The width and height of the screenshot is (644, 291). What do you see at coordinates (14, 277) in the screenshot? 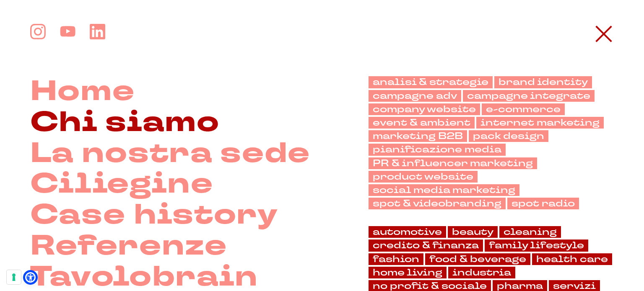
I see `button: Le tue preferenze relative al consenso per le tecnologie di tracciamento` at bounding box center [14, 277].